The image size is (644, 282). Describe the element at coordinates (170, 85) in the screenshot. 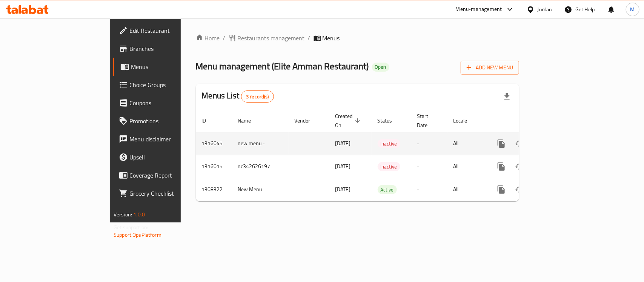

I see `span: Choice Groups` at that location.